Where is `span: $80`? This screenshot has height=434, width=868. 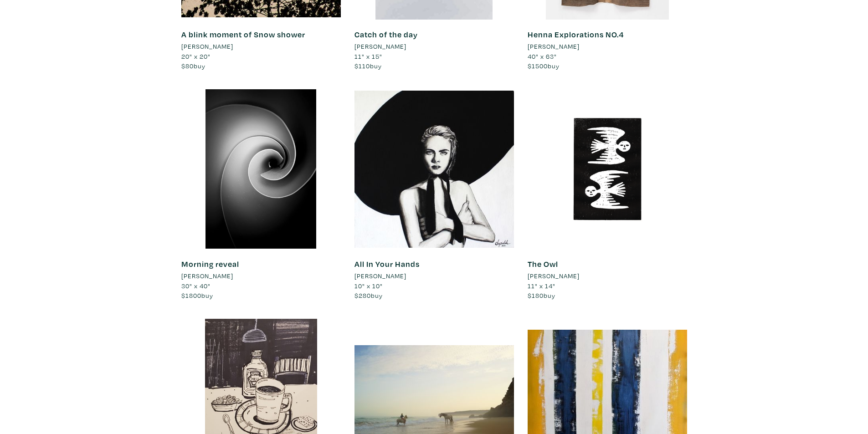 span: $80 is located at coordinates (187, 65).